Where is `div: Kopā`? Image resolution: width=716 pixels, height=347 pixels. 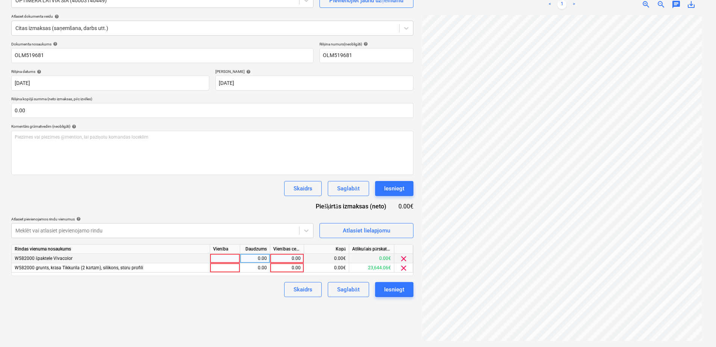
div: Kopā is located at coordinates (327, 249).